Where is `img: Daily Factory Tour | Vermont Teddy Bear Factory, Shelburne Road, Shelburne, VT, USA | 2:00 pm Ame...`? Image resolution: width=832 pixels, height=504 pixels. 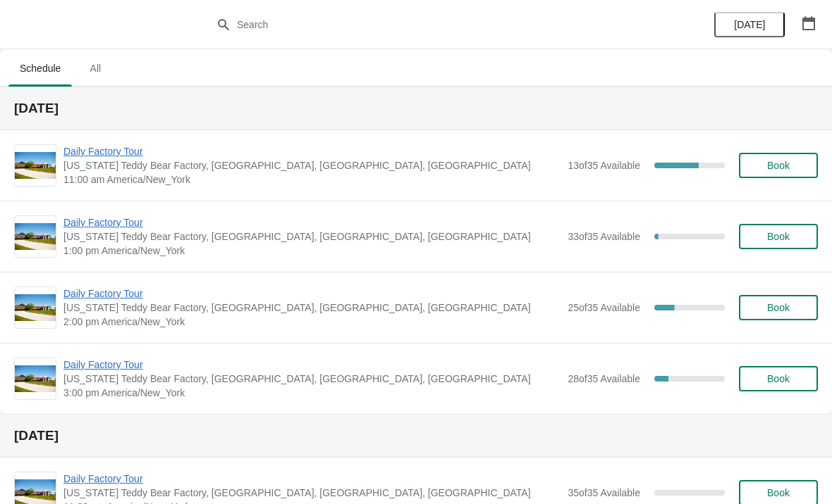 img: Daily Factory Tour | Vermont Teddy Bear Factory, Shelburne Road, Shelburne, VT, USA | 2:00 pm Ame... is located at coordinates (35, 307).